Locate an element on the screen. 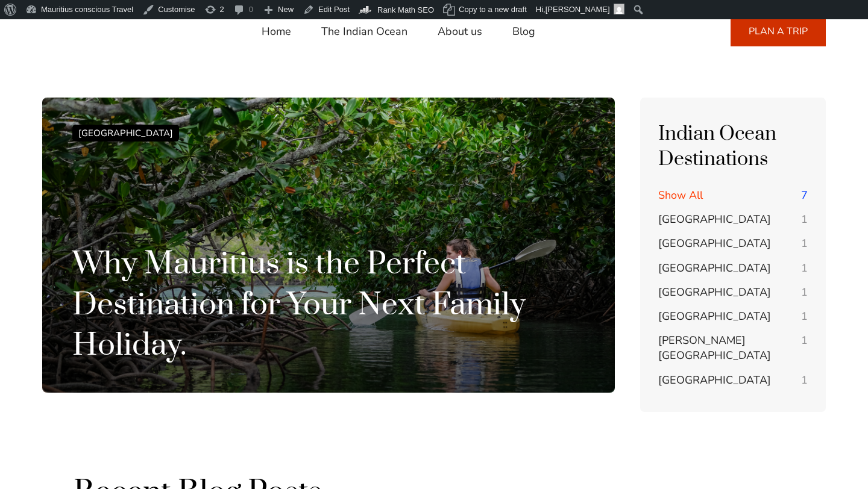 This screenshot has height=489, width=868. a: The Indian Ocean is located at coordinates (364, 32).